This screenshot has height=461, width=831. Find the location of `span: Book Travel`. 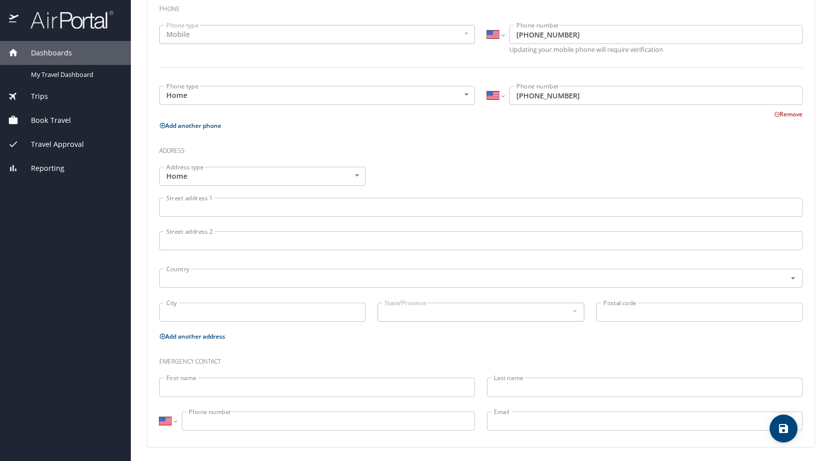

span: Book Travel is located at coordinates (44, 120).